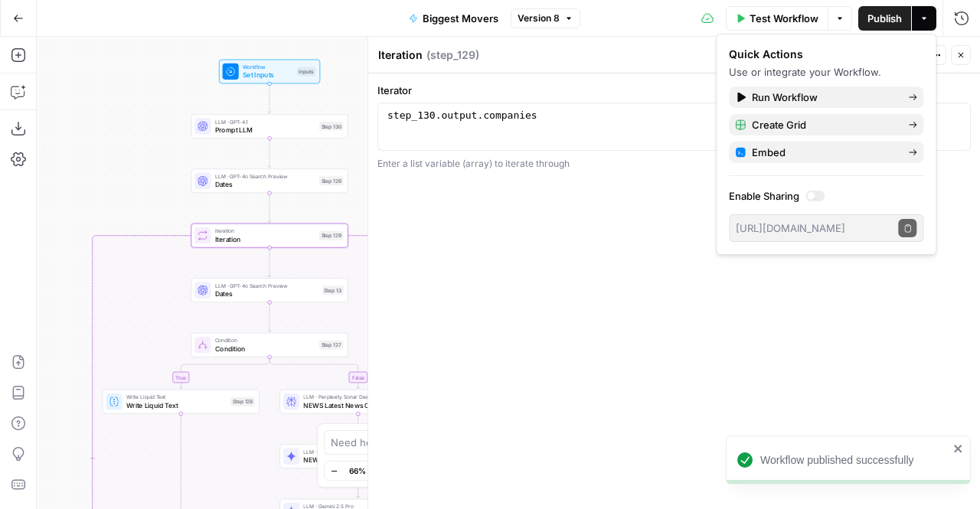 The height and width of the screenshot is (509, 980). I want to click on div: LLM · GPT-4o Search PreviewDatesStep 13, so click(270, 290).